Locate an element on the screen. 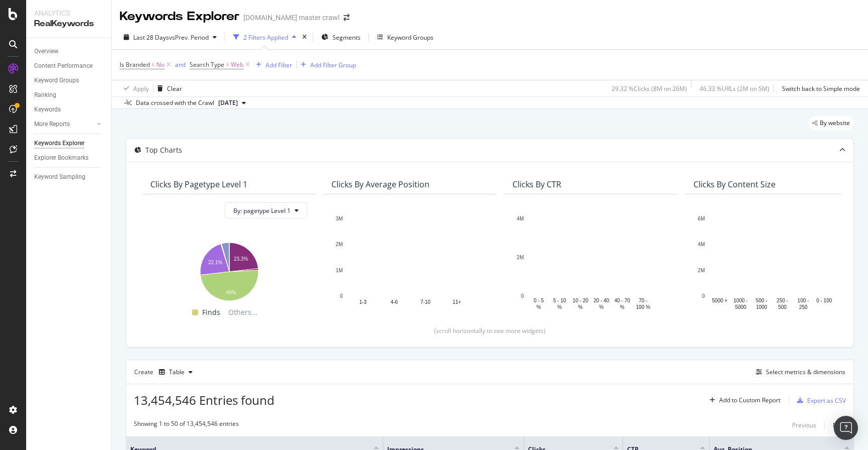 This screenshot has width=868, height=450. div: 46.33 % URLs ( 2M on 5M ) is located at coordinates (735, 88).